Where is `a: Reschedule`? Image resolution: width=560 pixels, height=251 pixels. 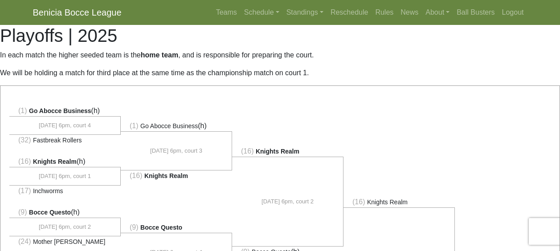
a: Reschedule is located at coordinates (350, 12).